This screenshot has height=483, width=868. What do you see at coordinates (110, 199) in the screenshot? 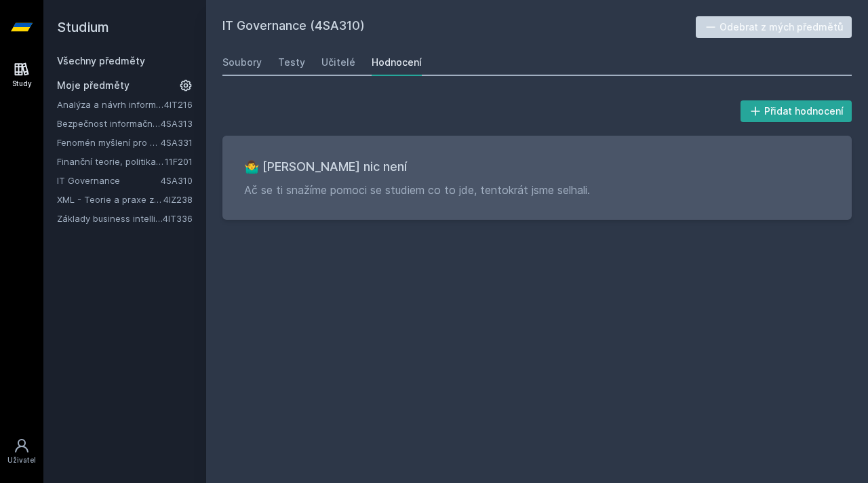
I see `a: XML - Teorie a praxe značkovacích jazyků` at bounding box center [110, 199].